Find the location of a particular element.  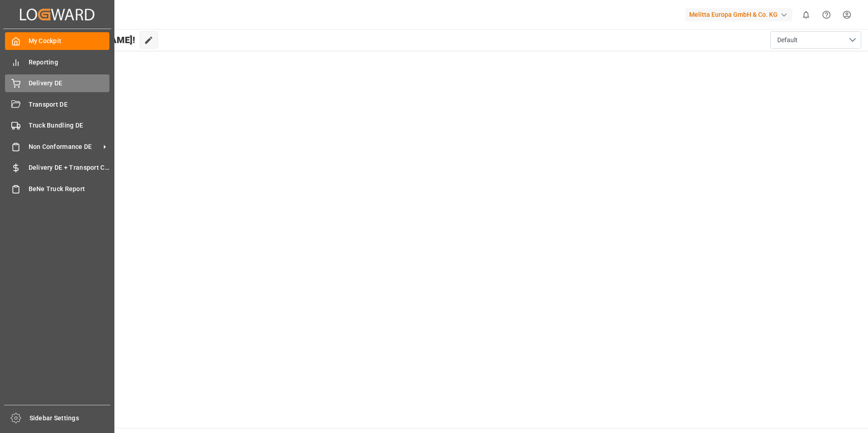

a: Transport DE is located at coordinates (57, 104).